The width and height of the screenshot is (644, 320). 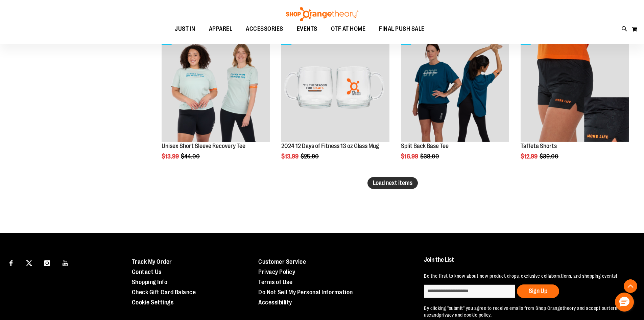 I want to click on span: $25.90, so click(x=310, y=156).